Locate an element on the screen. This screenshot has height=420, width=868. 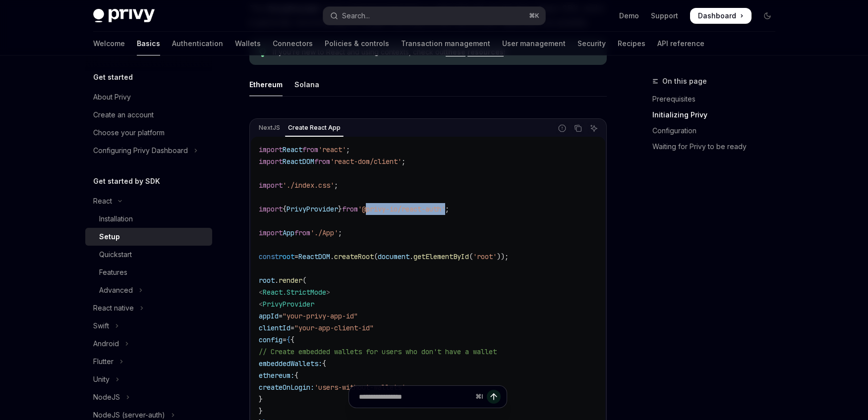
a: Policies & controls is located at coordinates (357, 44).